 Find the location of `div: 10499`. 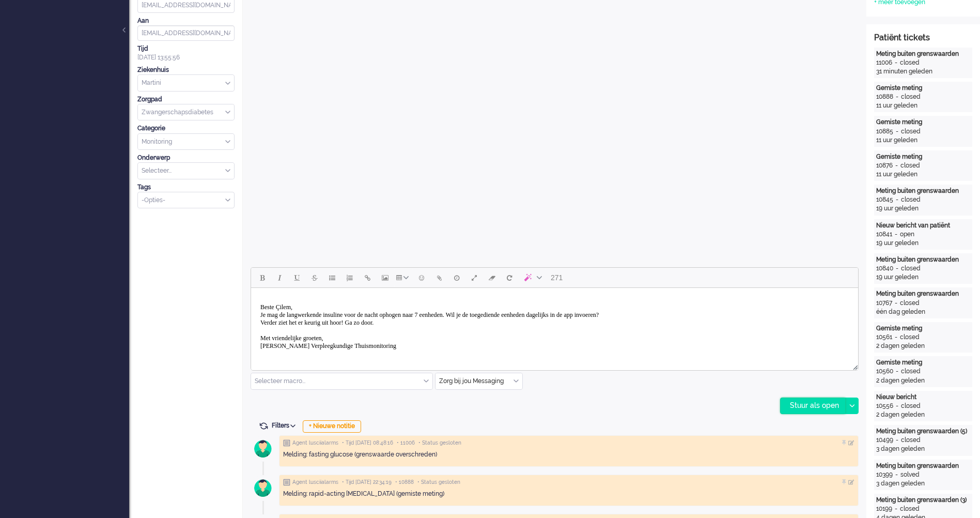

div: 10499 is located at coordinates (884, 440).